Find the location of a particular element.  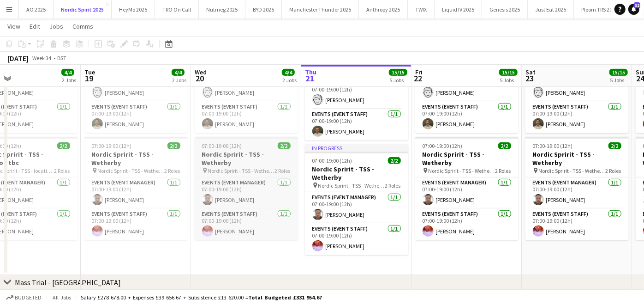

button: Liquid IV 2025 is located at coordinates (458, 9).